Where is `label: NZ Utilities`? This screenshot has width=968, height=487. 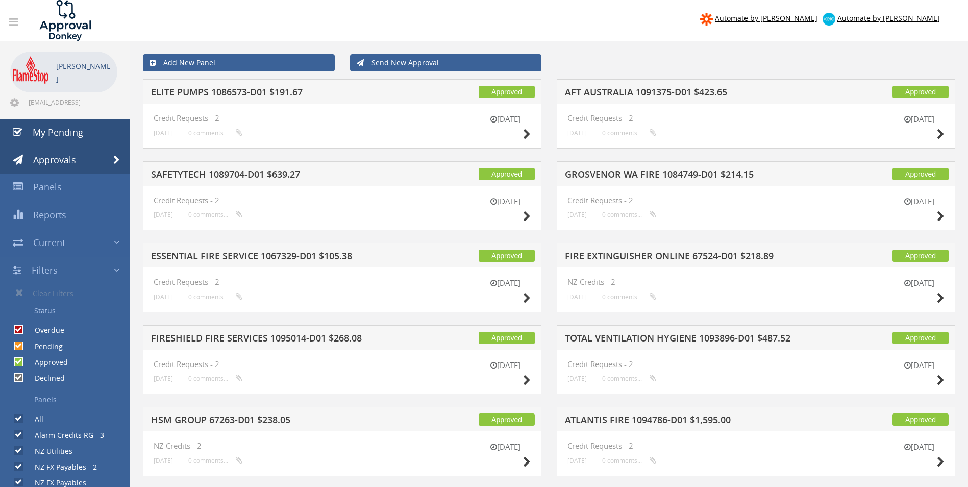
label: NZ Utilities is located at coordinates (48, 451).